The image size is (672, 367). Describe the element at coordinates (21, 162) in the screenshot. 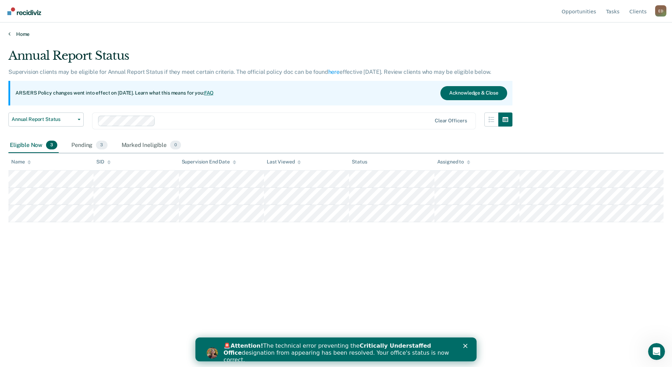

I see `div: Name` at that location.